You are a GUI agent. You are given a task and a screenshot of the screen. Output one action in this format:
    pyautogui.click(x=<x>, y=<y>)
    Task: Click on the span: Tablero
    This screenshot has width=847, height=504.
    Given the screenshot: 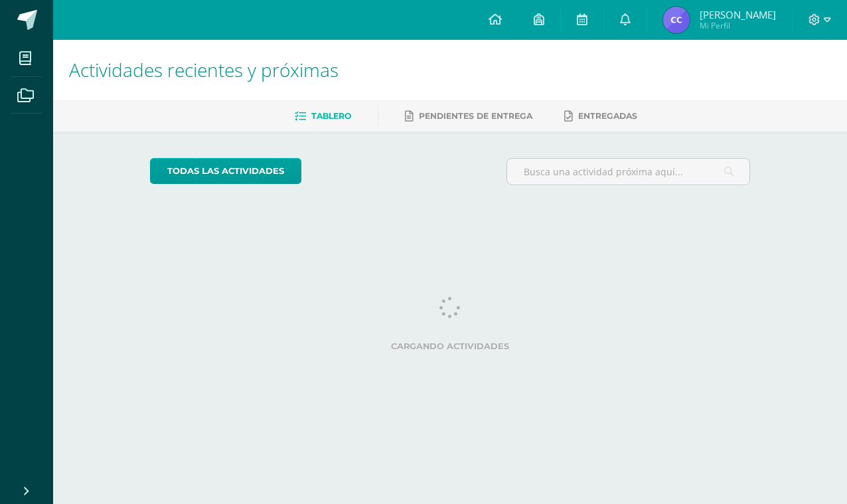 What is the action you would take?
    pyautogui.click(x=332, y=115)
    